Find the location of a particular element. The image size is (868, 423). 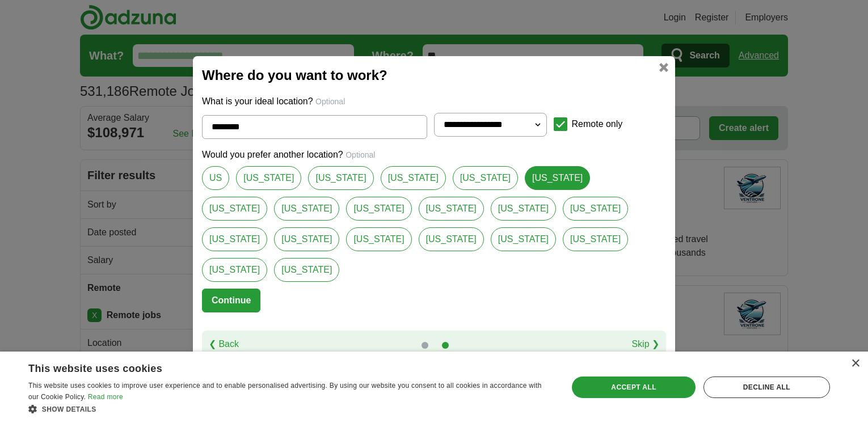

div: Close is located at coordinates (855, 364).